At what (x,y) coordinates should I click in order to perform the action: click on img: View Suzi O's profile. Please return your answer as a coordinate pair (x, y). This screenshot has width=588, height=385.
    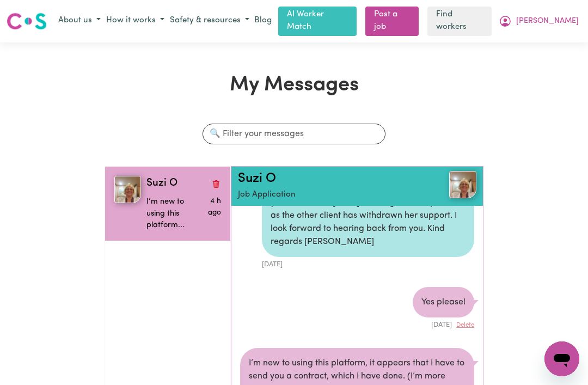
    Looking at the image, I should click on (463, 185).